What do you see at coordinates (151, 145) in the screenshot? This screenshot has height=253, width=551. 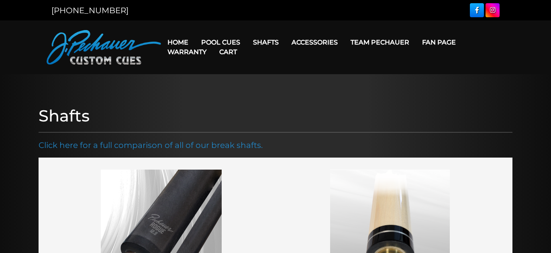 I see `a: Click here for a full comparison of all of our break shafts.` at bounding box center [151, 145].